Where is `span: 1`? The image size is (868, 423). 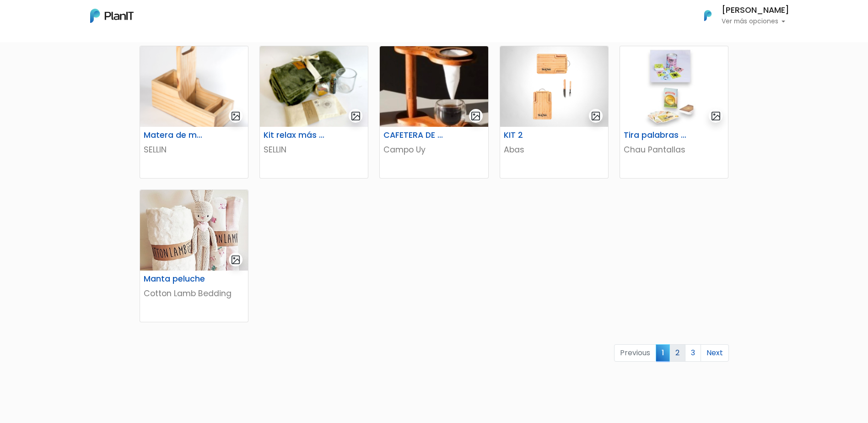
span: 1 is located at coordinates (663, 352).